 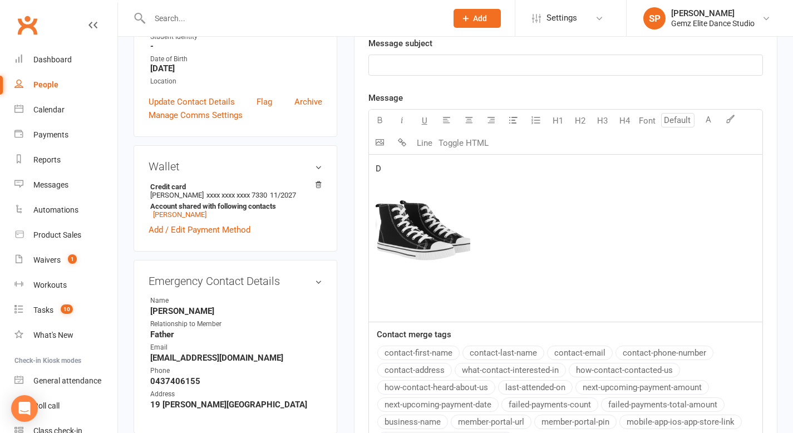 I want to click on button: contact-first-name, so click(x=419, y=353).